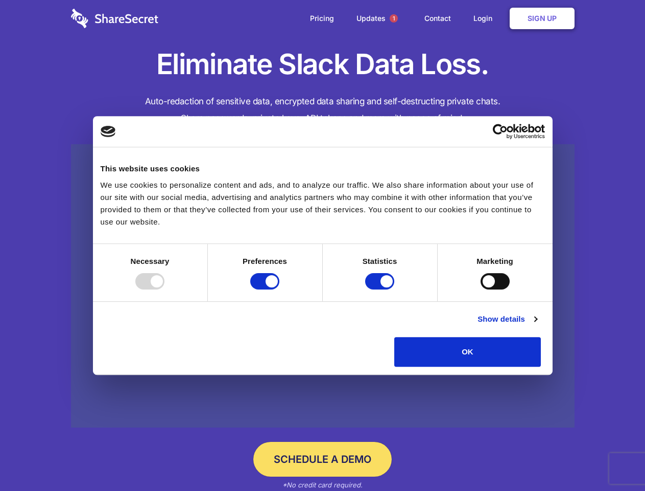 The width and height of the screenshot is (645, 491). Describe the element at coordinates (323, 64) in the screenshot. I see `h1: Eliminate Slack Data Loss.` at that location.